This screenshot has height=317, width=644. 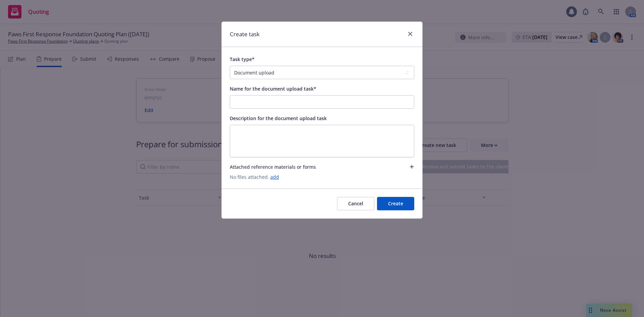 What do you see at coordinates (395, 204) in the screenshot?
I see `button: Create` at bounding box center [395, 204].